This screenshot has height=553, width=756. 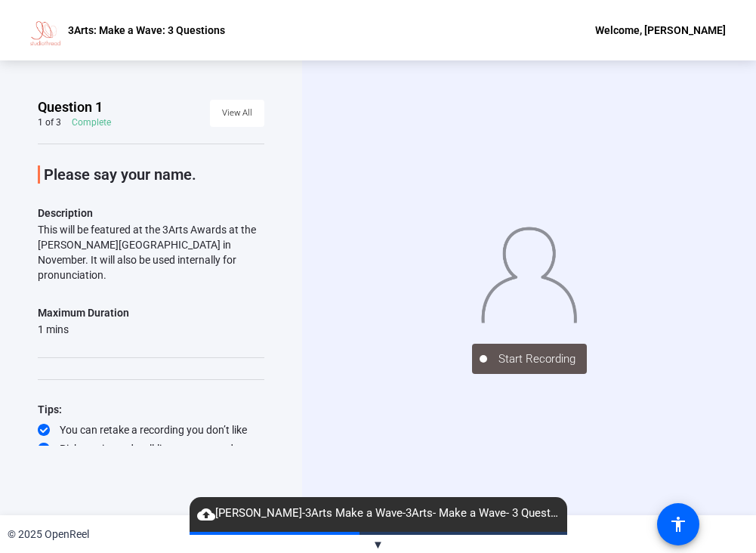 What do you see at coordinates (91, 122) in the screenshot?
I see `div: Complete` at bounding box center [91, 122].